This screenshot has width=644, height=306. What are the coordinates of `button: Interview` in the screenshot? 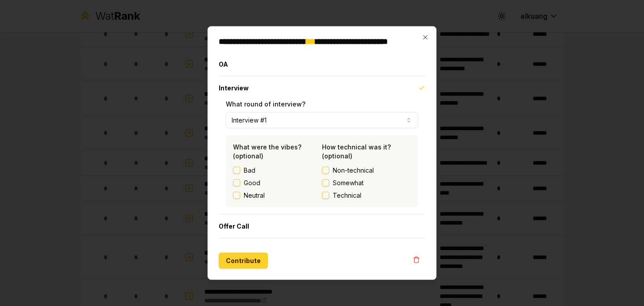 It's located at (322, 88).